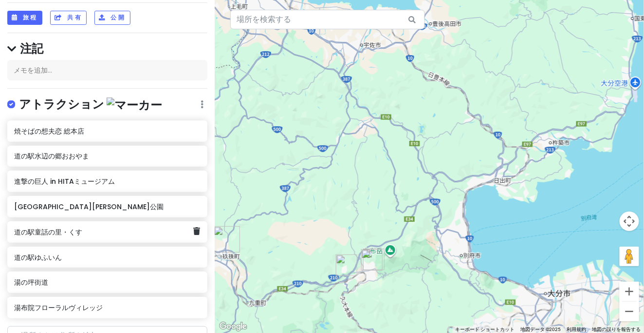 The image size is (644, 333). What do you see at coordinates (112, 18) in the screenshot?
I see `button: 公開` at bounding box center [112, 18].